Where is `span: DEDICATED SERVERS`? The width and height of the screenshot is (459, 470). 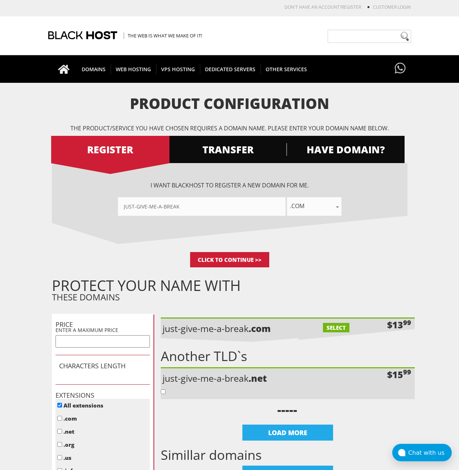
span: DEDICATED SERVERS is located at coordinates (230, 69).